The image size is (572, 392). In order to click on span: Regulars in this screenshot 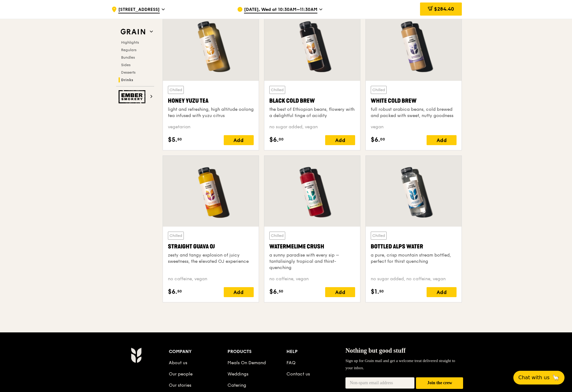, I will do `click(128, 50)`.